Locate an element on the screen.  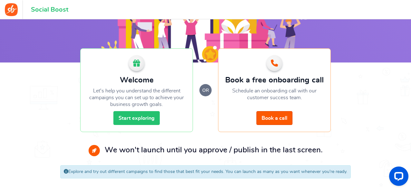
a: Start exploring is located at coordinates (137, 118).